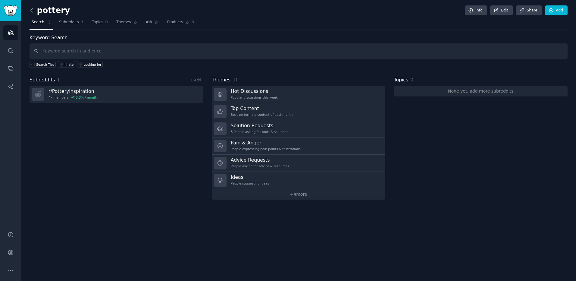 The image size is (576, 281). What do you see at coordinates (299, 194) in the screenshot?
I see `a: +4more` at bounding box center [299, 194].